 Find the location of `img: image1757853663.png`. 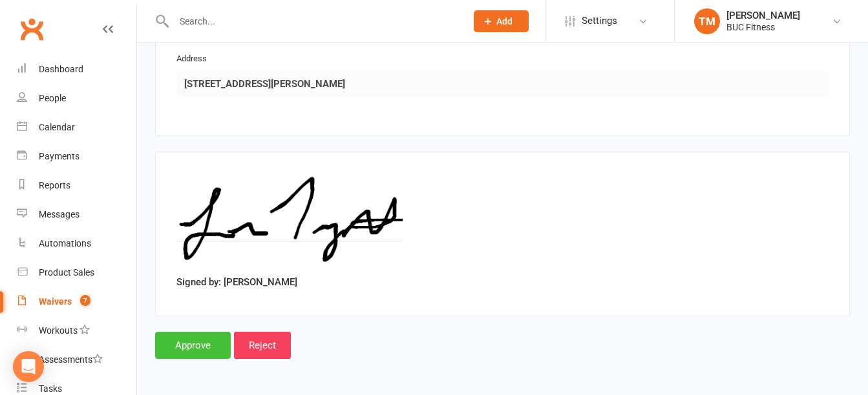

img: image1757853663.png is located at coordinates (290, 222).